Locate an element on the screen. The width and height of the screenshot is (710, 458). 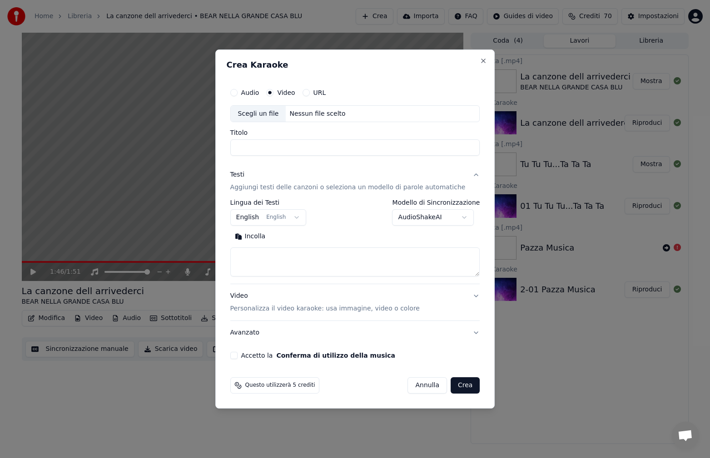
label: Audio is located at coordinates (250, 93).